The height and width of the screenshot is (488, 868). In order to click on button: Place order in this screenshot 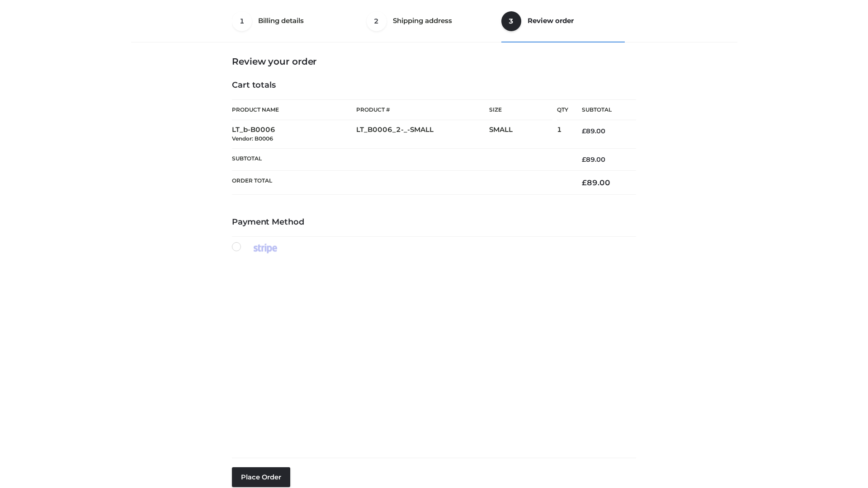, I will do `click(261, 477)`.